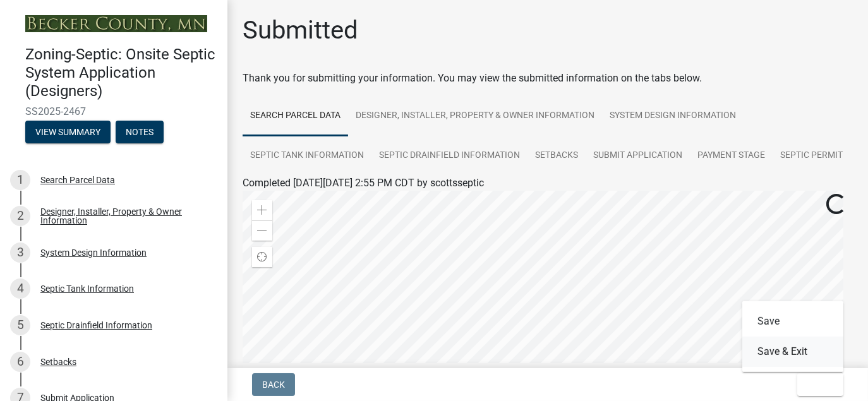 The width and height of the screenshot is (868, 401). Describe the element at coordinates (731, 156) in the screenshot. I see `a: Payment Stage` at that location.